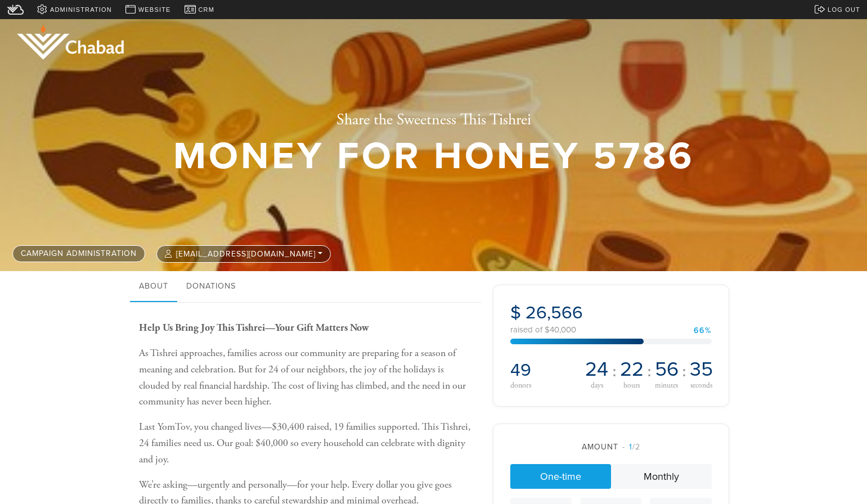 This screenshot has width=867, height=504. Describe the element at coordinates (254, 328) in the screenshot. I see `b: Help Us Bring Joy This Tishrei—Your Gift Matters Now` at that location.